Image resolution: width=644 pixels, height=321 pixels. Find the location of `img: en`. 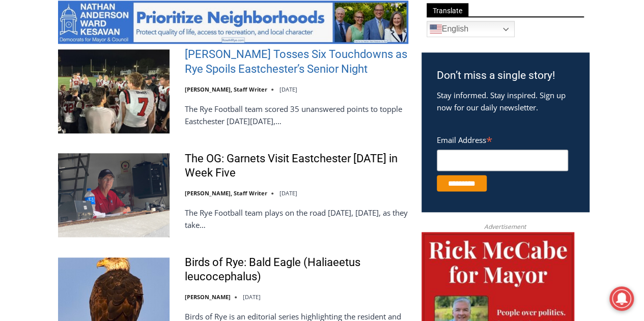

img: en is located at coordinates (435, 29).